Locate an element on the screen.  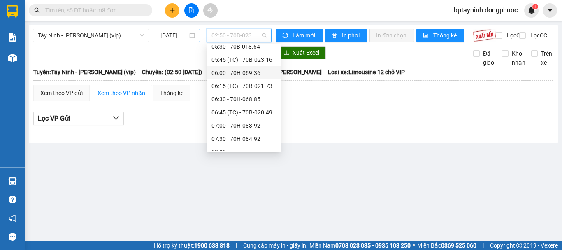
div: 08:00 is located at coordinates (243, 152).